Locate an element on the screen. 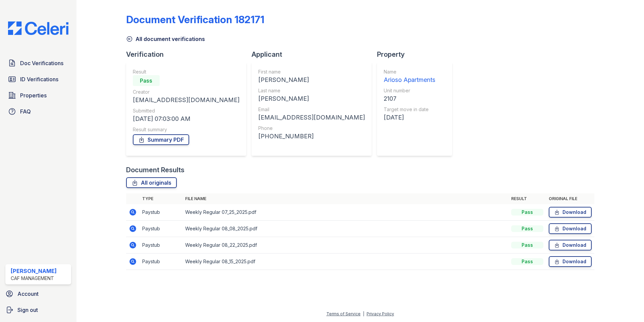 The width and height of the screenshot is (644, 322). a: Privacy Policy is located at coordinates (381, 314).